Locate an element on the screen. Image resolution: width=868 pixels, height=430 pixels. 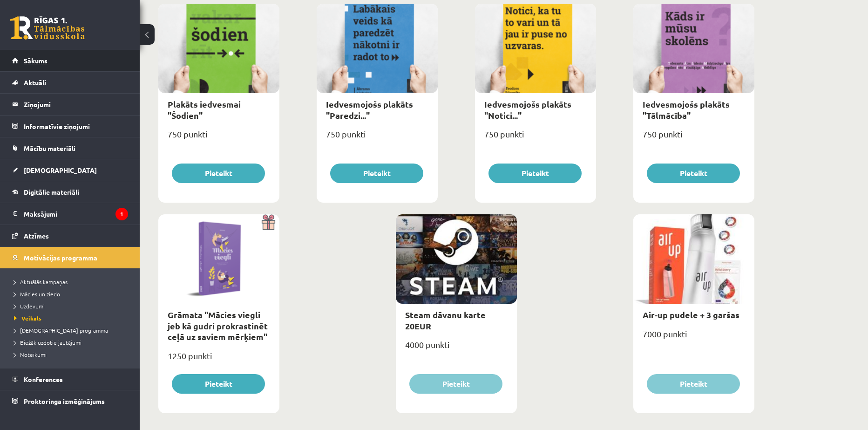
a: Veikals is located at coordinates (72, 318).